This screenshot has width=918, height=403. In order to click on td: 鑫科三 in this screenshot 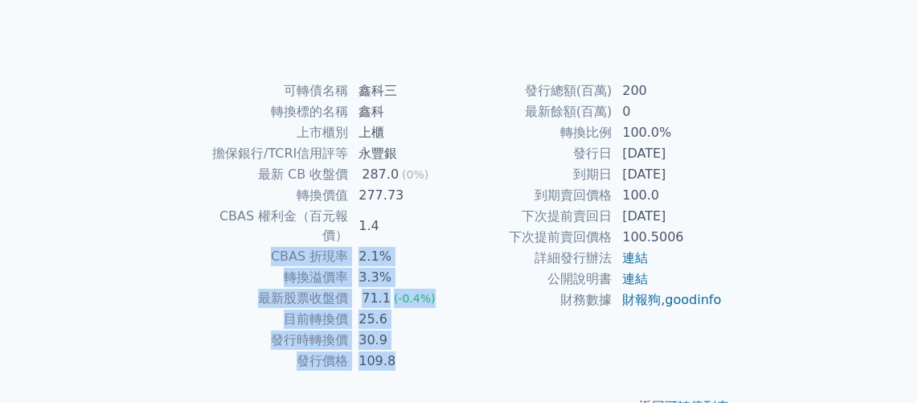, I will do `click(404, 91)`.